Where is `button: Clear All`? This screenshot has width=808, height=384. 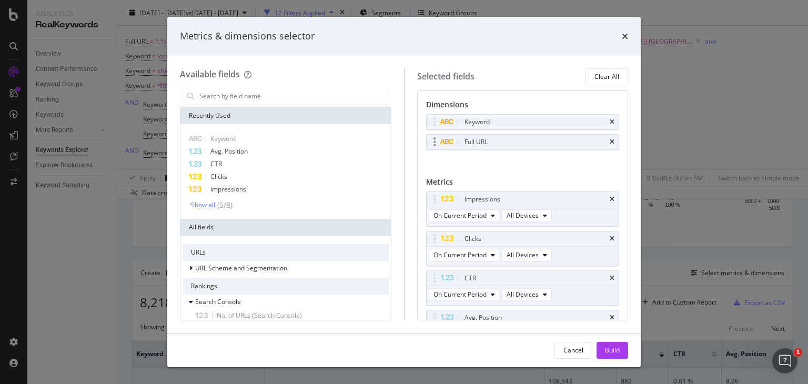
button: Clear All is located at coordinates (607, 77).